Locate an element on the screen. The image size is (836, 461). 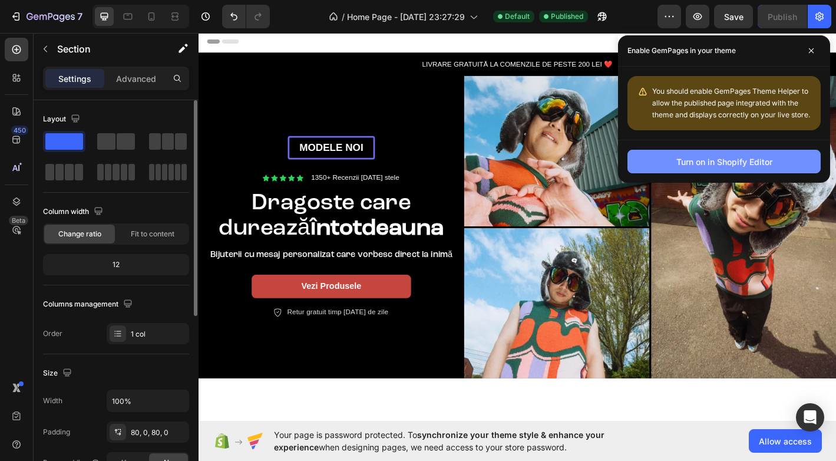
p: LIVRARE GRATUITĂ LA COMENZILE DE PESTE 200 LEI ❤️ is located at coordinates (353, 37).